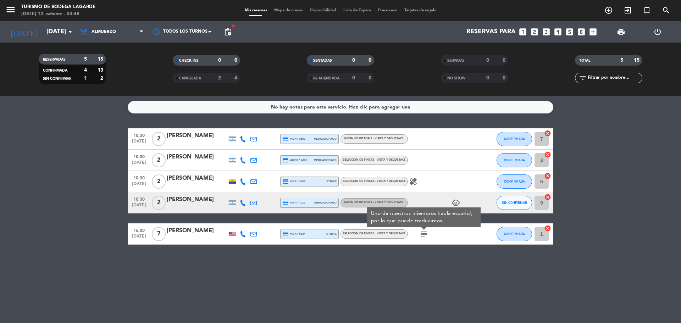 This screenshot has width=681, height=323. Describe the element at coordinates (189, 61) in the screenshot. I see `span: CHECK INS` at that location.